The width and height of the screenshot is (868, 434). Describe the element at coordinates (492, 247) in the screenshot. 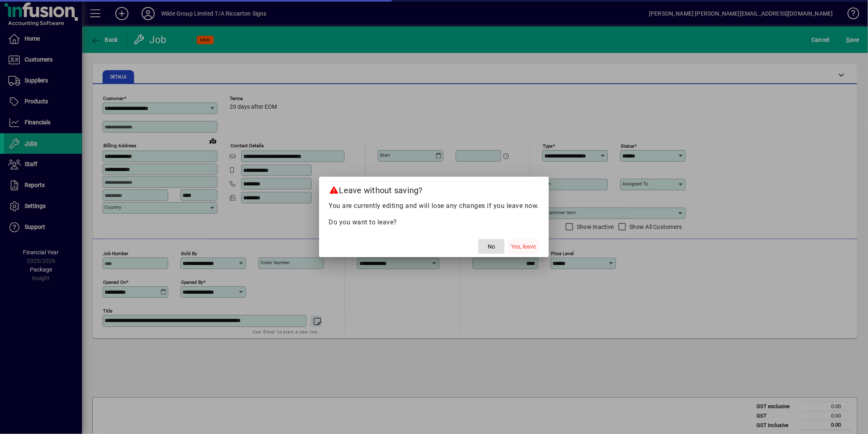

I see `button: No` at that location.